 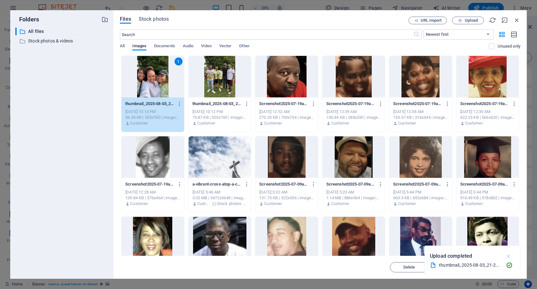 What do you see at coordinates (62, 41) in the screenshot?
I see `div: Stock photos & videos` at bounding box center [62, 41].